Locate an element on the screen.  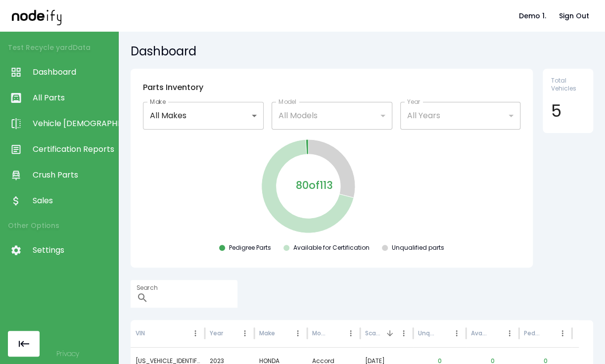
a: Privacy is located at coordinates (68, 353).